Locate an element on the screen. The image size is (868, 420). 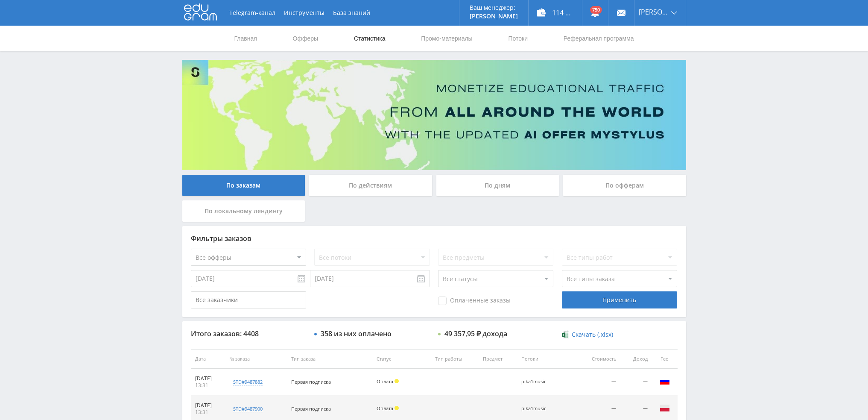
input: Все заказчики is located at coordinates (248, 299).